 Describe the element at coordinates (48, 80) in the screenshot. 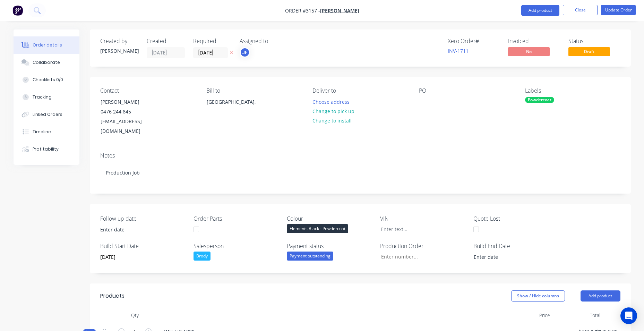

I see `div: Checklists 0/0` at that location.